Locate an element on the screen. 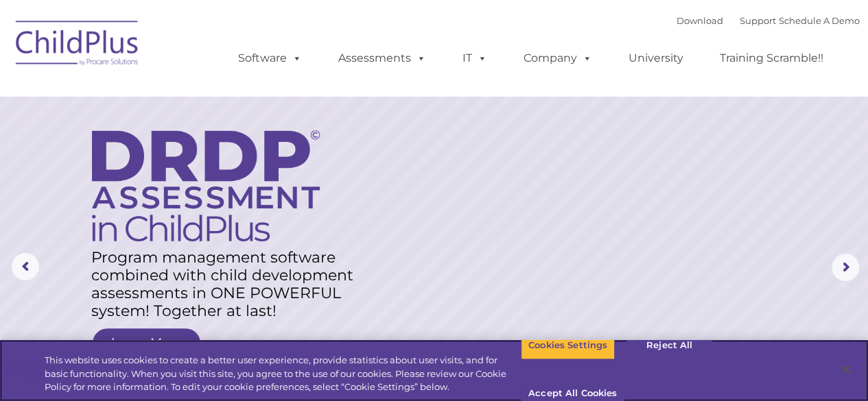 This screenshot has width=868, height=401. a: IT is located at coordinates (475, 58).